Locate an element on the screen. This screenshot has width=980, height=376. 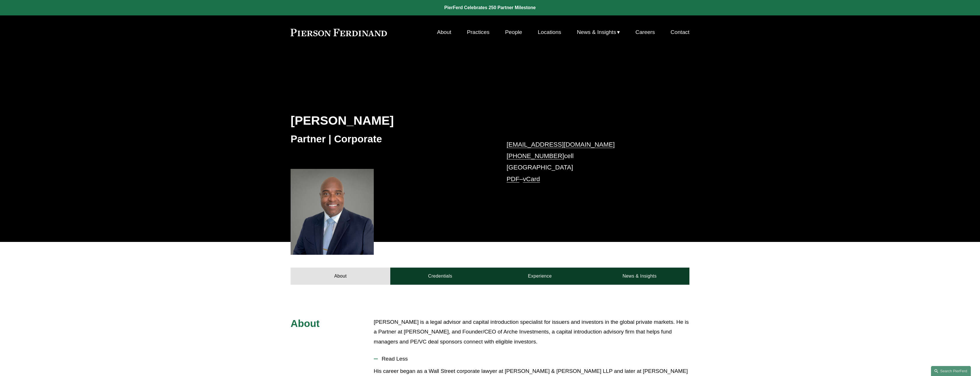
a: News & Insights is located at coordinates (640, 276).